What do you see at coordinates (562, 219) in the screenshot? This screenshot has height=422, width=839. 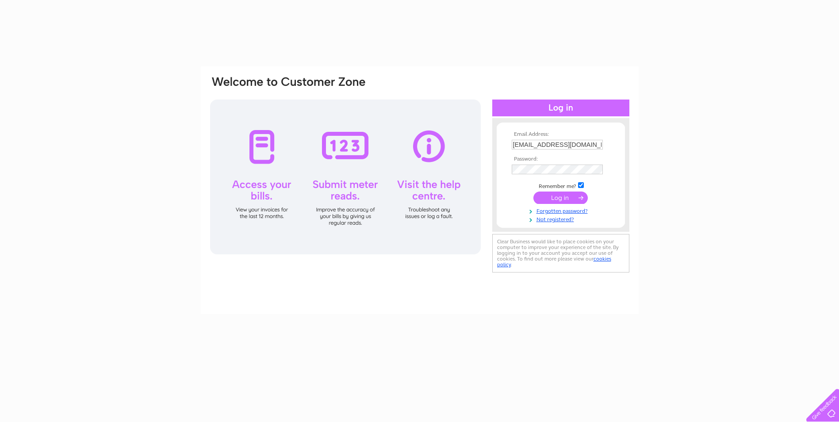 I see `a: Not registered?` at bounding box center [562, 219].